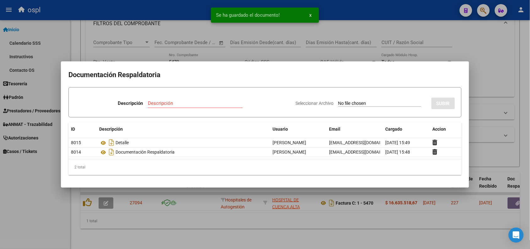  What do you see at coordinates (73, 129) in the screenshot?
I see `span: ID` at bounding box center [73, 129].